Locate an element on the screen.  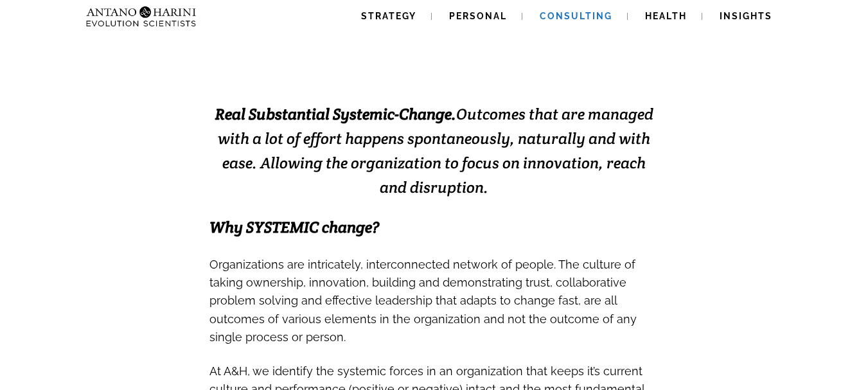
span: Outcomes that are managed with a lot of effort happens spontaneously, naturally and with ease. Al... is located at coordinates (434, 151).